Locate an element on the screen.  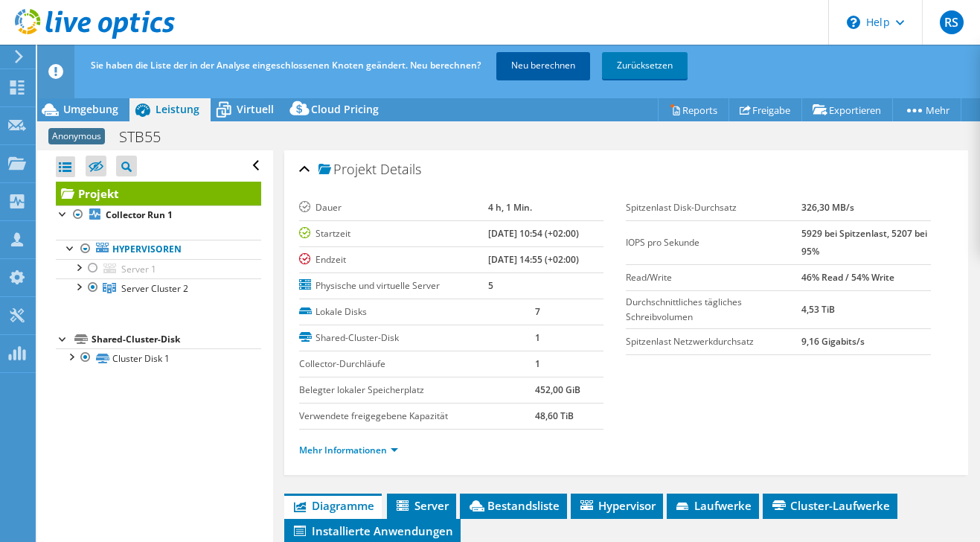
a: Projekt is located at coordinates (158, 193).